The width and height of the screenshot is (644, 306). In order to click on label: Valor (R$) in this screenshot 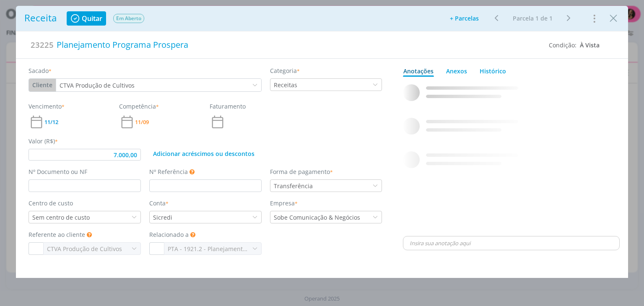, I will do `click(43, 141)`.